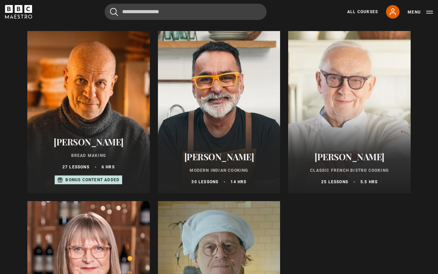  Describe the element at coordinates (19, 12) in the screenshot. I see `a: BBC Maestro` at that location.